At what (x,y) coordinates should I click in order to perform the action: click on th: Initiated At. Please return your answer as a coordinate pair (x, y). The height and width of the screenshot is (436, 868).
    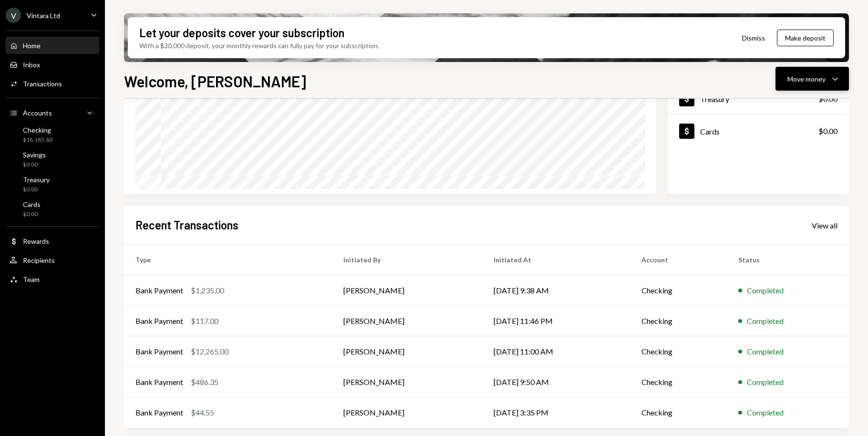
    Looking at the image, I should click on (556, 260).